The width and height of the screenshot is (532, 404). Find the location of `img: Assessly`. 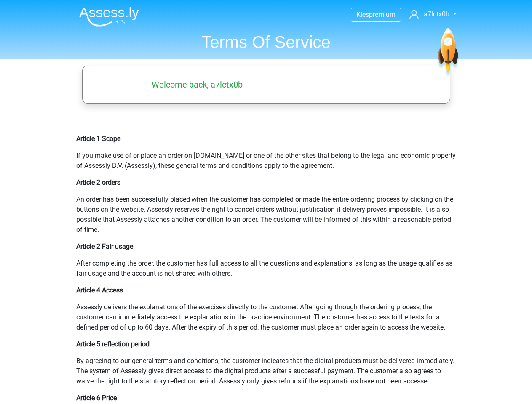

img: Assessly is located at coordinates (109, 16).